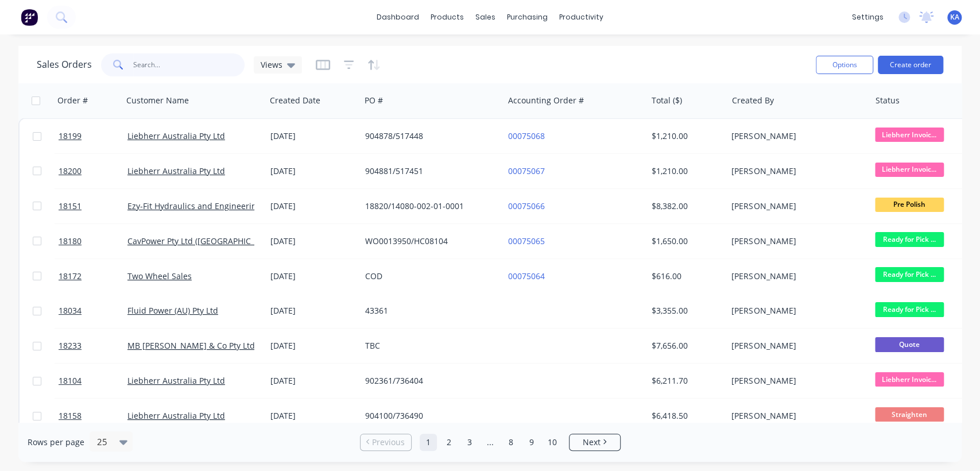 The height and width of the screenshot is (471, 980). What do you see at coordinates (429, 380) in the screenshot?
I see `div: 902361/736404` at bounding box center [429, 380].